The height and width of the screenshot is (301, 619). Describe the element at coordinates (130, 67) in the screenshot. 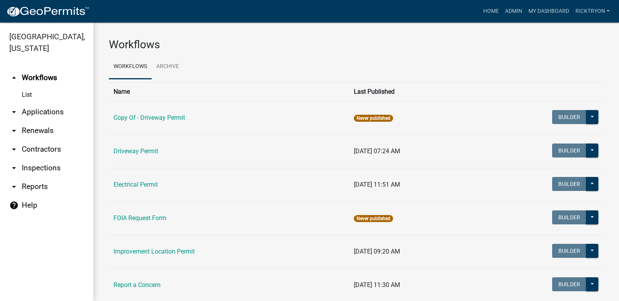

I see `a: Workflows` at that location.